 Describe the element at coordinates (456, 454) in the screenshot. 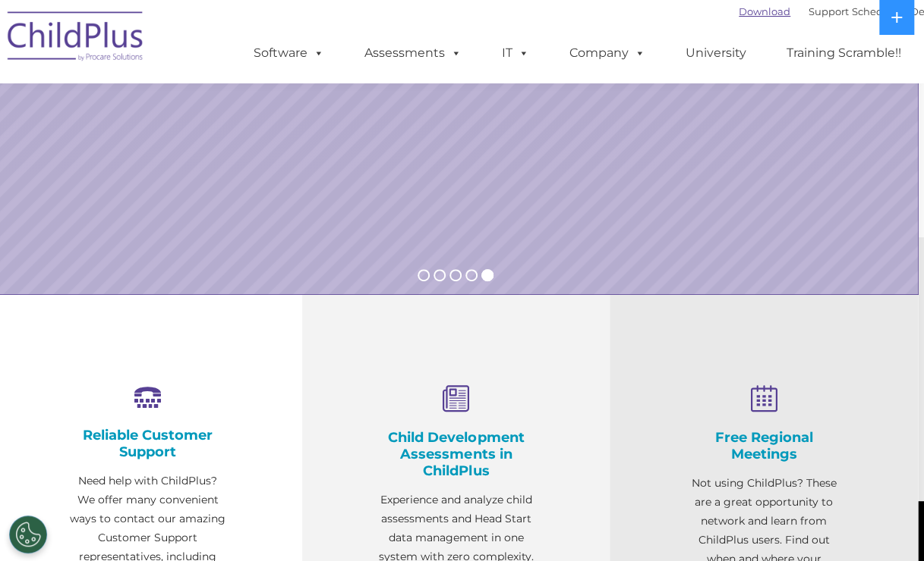

I see `h4: Child Development Assessments in ChildPlus` at that location.